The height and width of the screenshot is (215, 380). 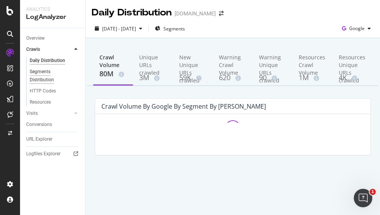 What do you see at coordinates (113, 74) in the screenshot?
I see `div: 80M` at bounding box center [113, 74].